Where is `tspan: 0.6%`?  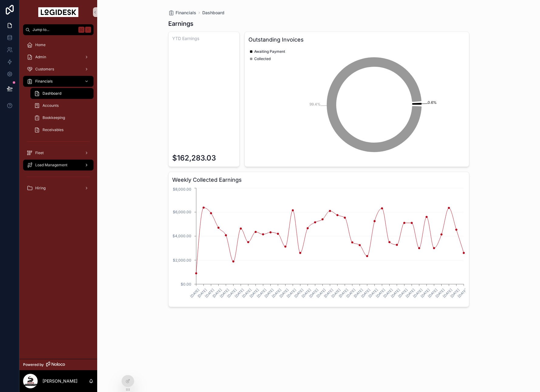 tspan: 0.6% is located at coordinates (432, 102).